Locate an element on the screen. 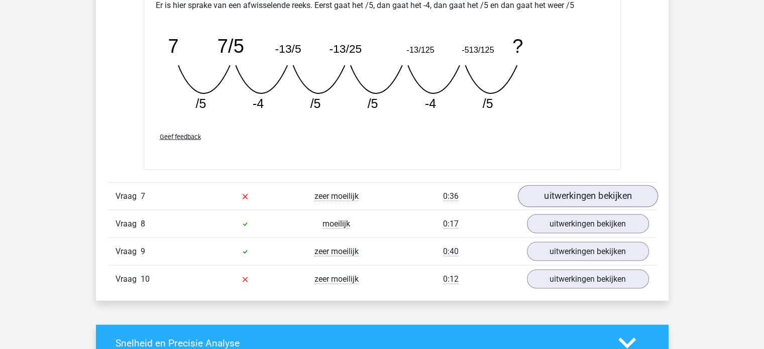 This screenshot has width=764, height=349. span: moeilijk is located at coordinates (336, 223).